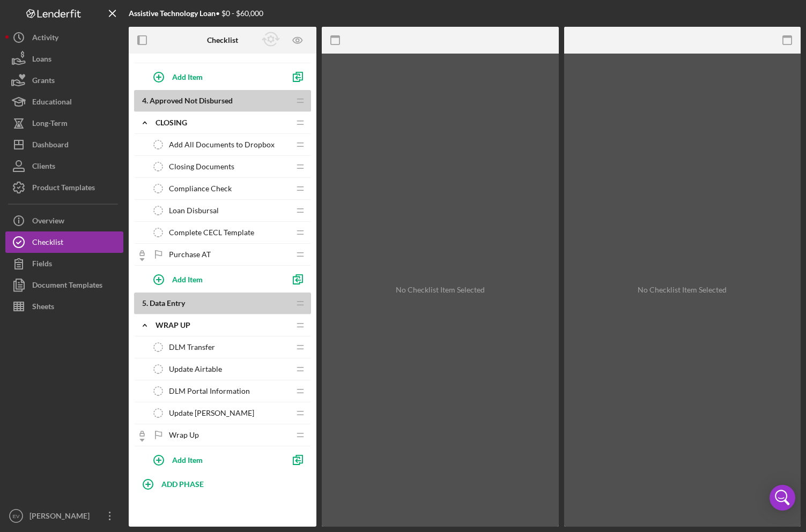  What do you see at coordinates (65, 264) in the screenshot?
I see `a: Fields` at bounding box center [65, 264].